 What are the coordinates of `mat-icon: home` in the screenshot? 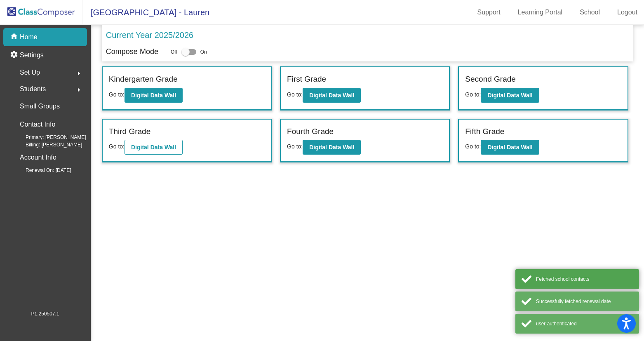 It's located at (15, 37).